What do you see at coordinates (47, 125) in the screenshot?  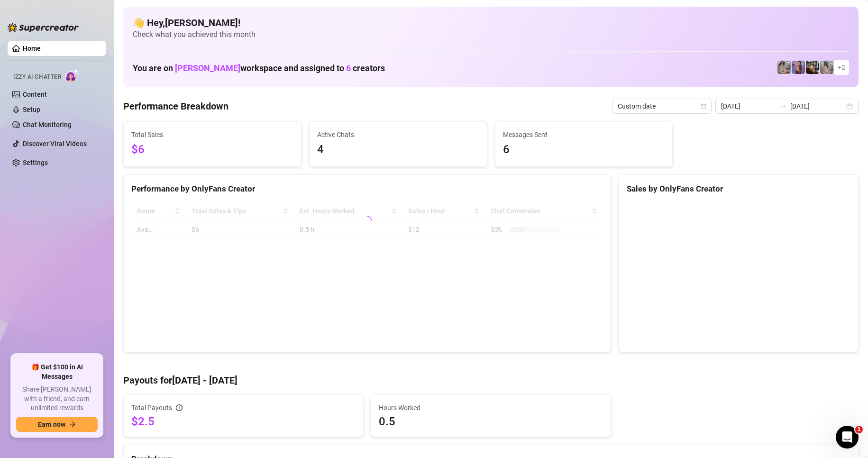 I see `a: Chat Monitoring` at bounding box center [47, 125].